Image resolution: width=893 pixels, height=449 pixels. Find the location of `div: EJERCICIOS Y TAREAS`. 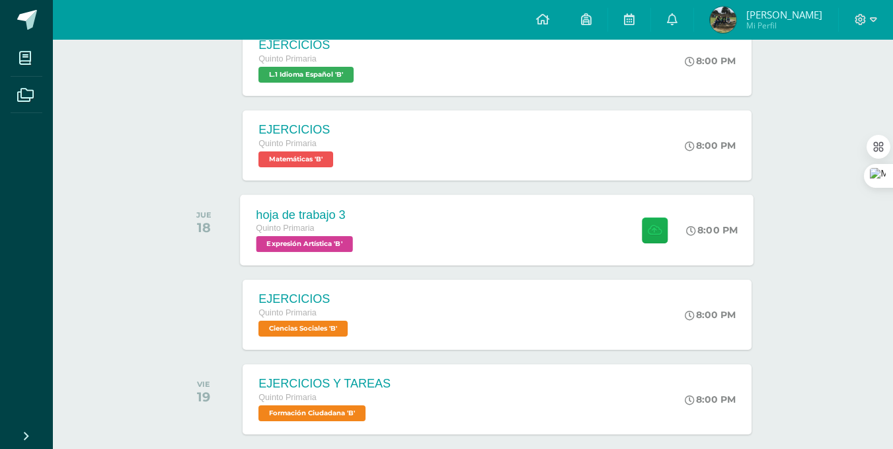

div: EJERCICIOS Y TAREAS is located at coordinates (325, 383).